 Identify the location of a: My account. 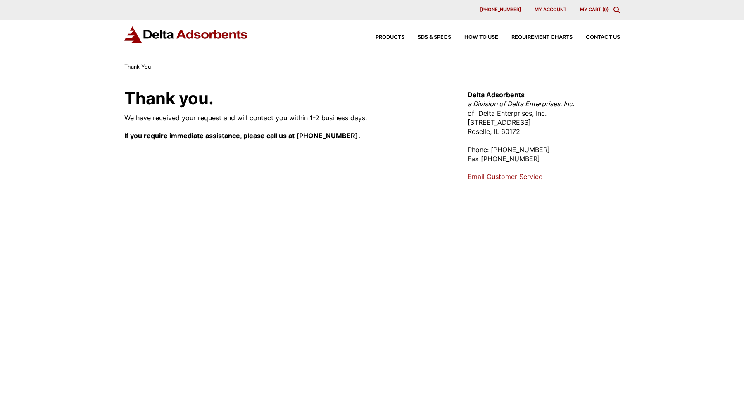
(551, 10).